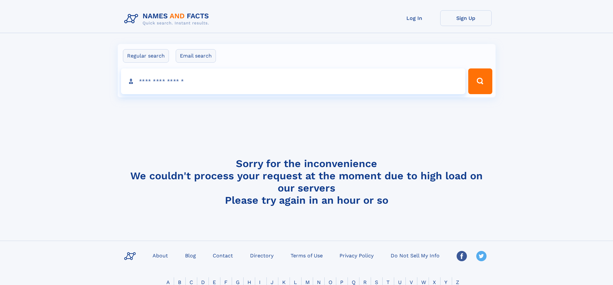  What do you see at coordinates (415, 255) in the screenshot?
I see `a: Do Not Sell My Info` at bounding box center [415, 255].